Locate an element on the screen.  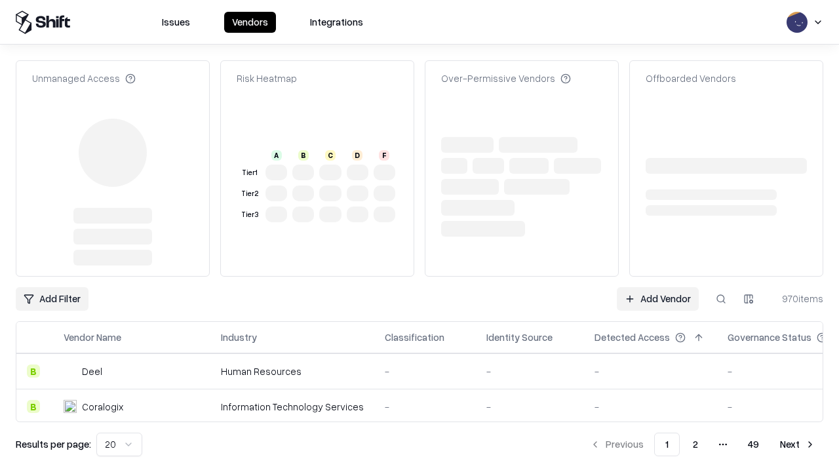
div: Vendor Name is located at coordinates (92, 337).